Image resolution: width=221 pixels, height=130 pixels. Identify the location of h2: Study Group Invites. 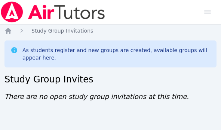
(110, 79).